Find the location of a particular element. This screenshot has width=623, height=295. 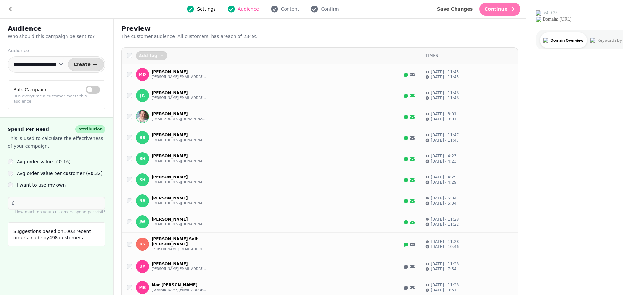

button: go back is located at coordinates (12, 9).